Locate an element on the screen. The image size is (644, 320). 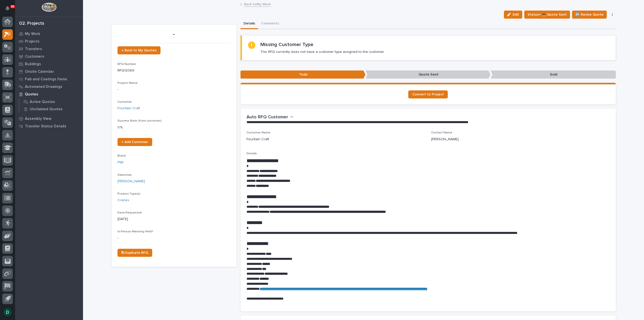
p: RFQ12069 is located at coordinates (174, 70).